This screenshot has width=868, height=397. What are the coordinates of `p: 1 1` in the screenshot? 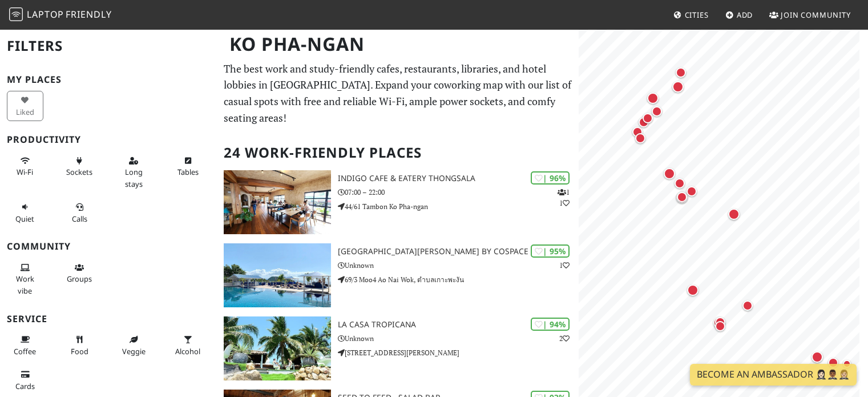 It's located at (564, 198).